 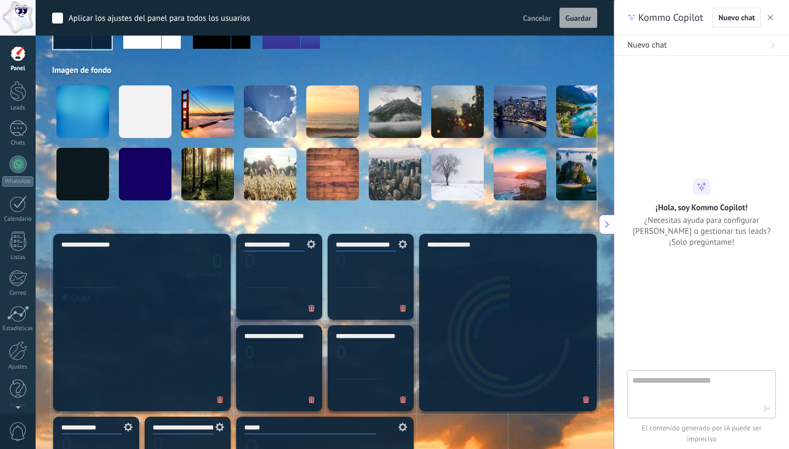 I want to click on button: Cancelar, so click(x=537, y=18).